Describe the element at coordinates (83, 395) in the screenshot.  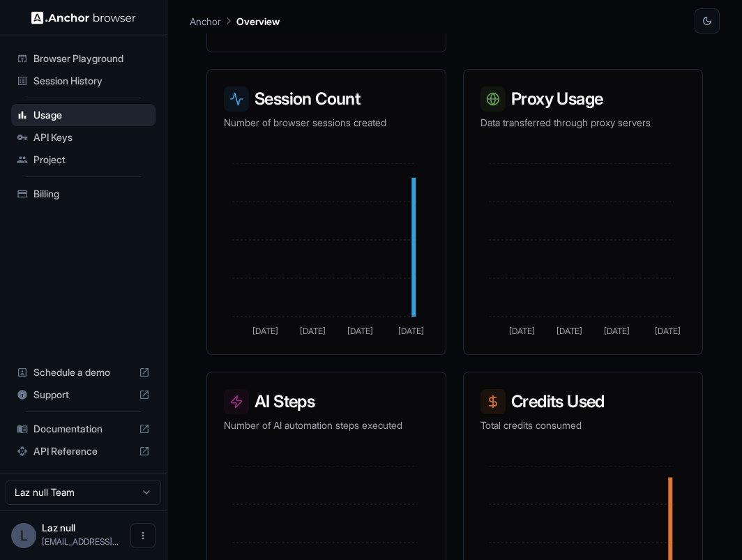
I see `span: Support` at that location.